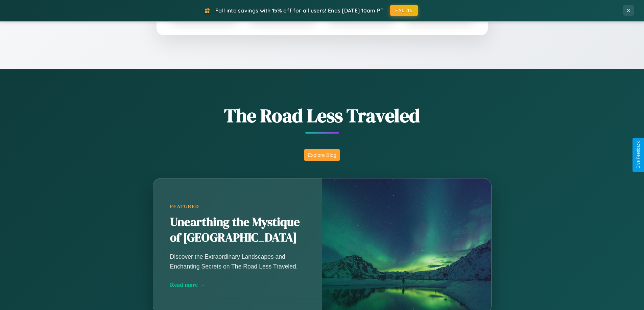 This screenshot has height=310, width=644. Describe the element at coordinates (237, 262) in the screenshot. I see `p: Discover the Extraordinary Landscapes and Enchanting Secrets on The Road Less Traveled.` at that location.